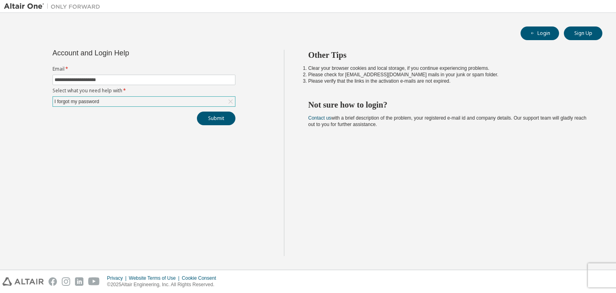 This screenshot has height=293, width=616. I want to click on img: youtube.svg, so click(94, 281).